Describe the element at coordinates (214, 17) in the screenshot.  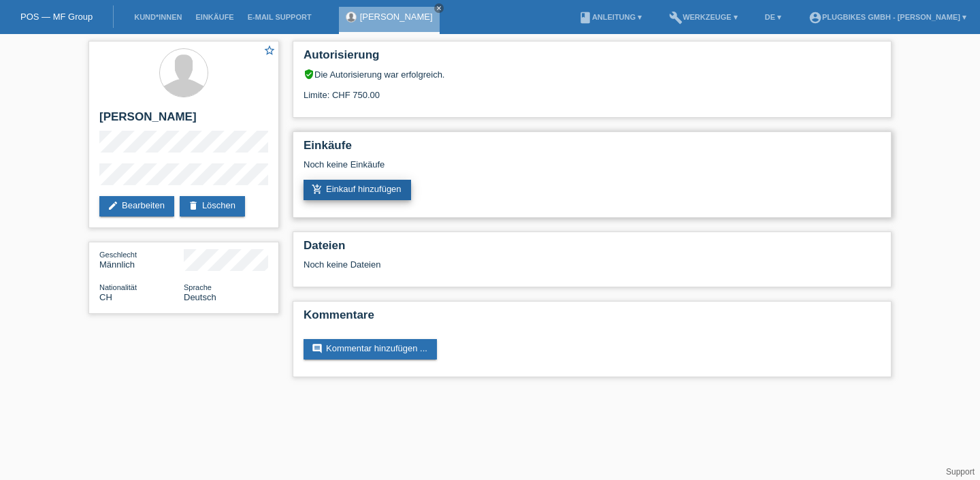
I see `a: Einkäufe` at that location.